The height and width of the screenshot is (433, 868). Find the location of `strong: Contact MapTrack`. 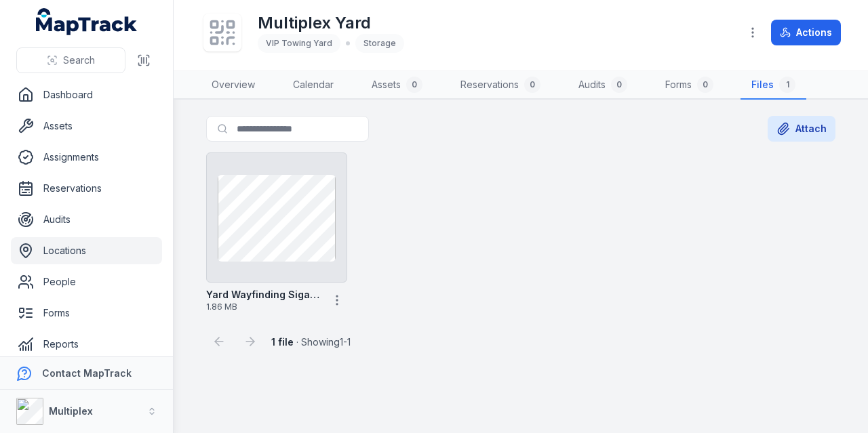

strong: Contact MapTrack is located at coordinates (86, 373).